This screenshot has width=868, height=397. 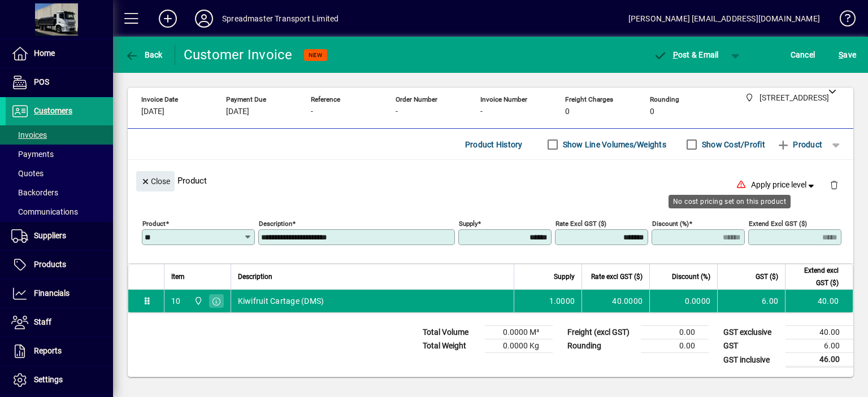 What do you see at coordinates (168, 19) in the screenshot?
I see `button: Add` at bounding box center [168, 19].